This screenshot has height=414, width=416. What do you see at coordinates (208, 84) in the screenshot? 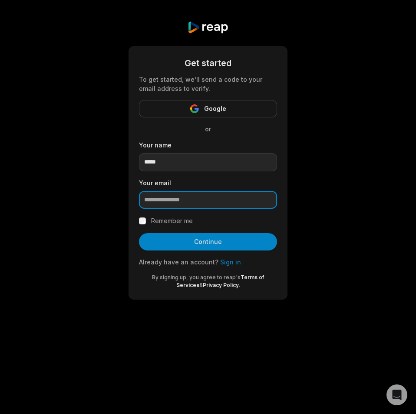
I see `div: To get started, we'll send a code to your email address to verify.` at bounding box center [208, 84].